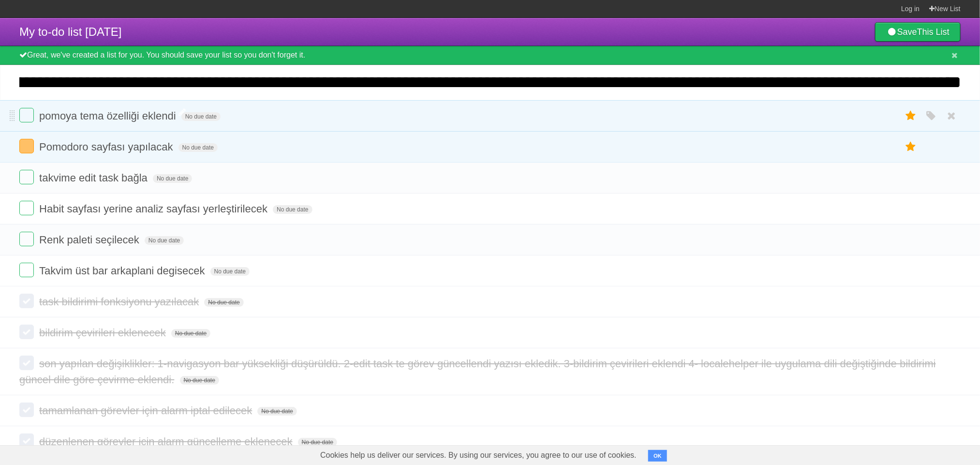 The image size is (980, 465). What do you see at coordinates (477, 372) in the screenshot?
I see `span: son yapılan değişiklikler: 1-navigasyon bar yüksekliği düşürüldü. 2-edit task te görev güncellend...` at bounding box center [477, 372].